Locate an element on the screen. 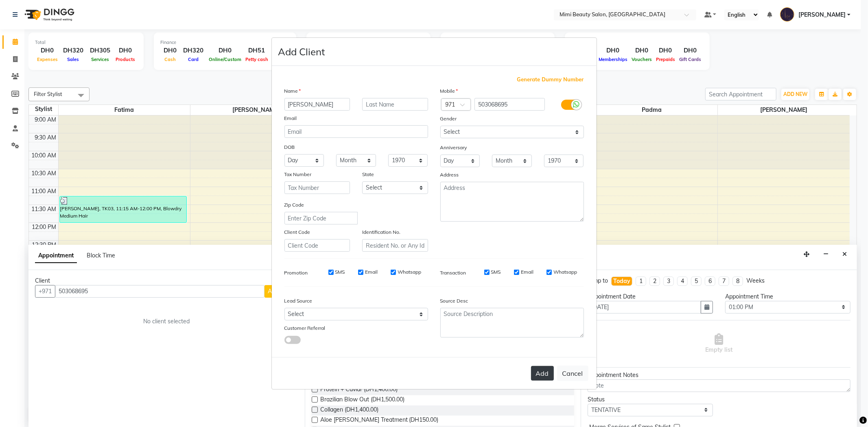 The image size is (868, 427). button: Add is located at coordinates (543, 373).